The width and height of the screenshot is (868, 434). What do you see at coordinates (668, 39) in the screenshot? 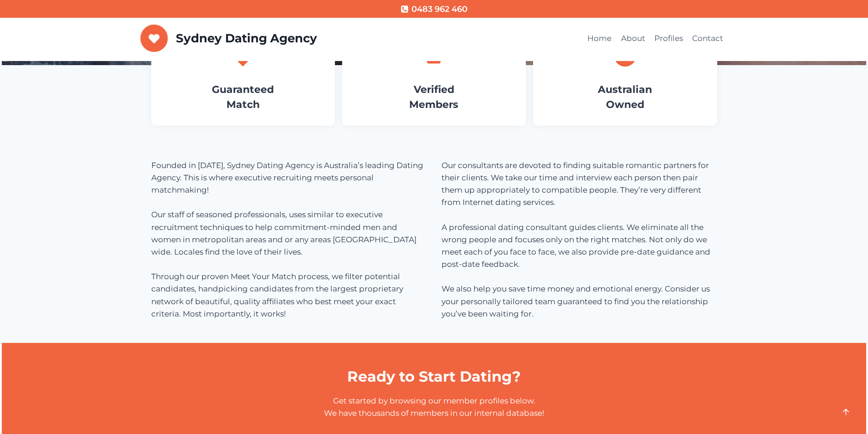
I see `a: Profiles` at bounding box center [668, 39].